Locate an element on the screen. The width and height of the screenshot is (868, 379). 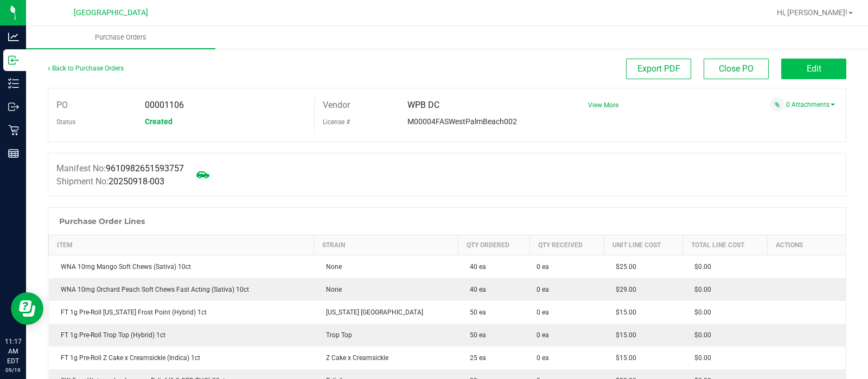
p: 11:17 AM EDT is located at coordinates (13, 351).